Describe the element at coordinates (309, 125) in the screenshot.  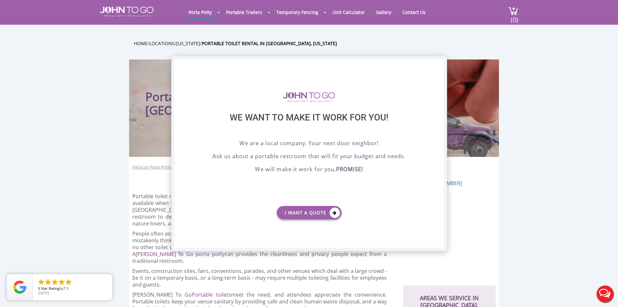
I see `div: We want to make it work for you!` at that location.